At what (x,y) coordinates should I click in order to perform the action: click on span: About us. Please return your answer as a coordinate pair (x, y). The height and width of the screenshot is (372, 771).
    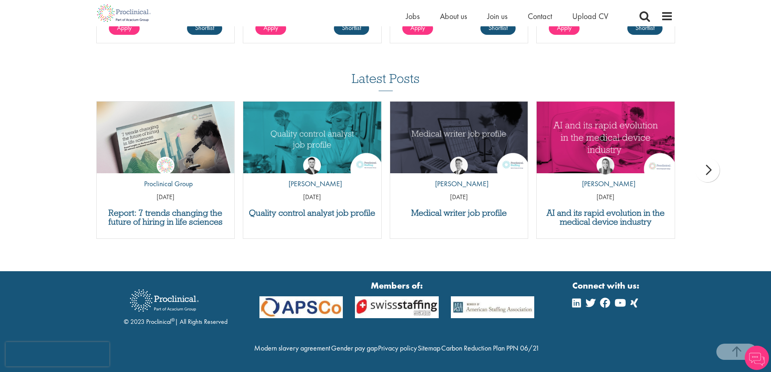
    Looking at the image, I should click on (453, 16).